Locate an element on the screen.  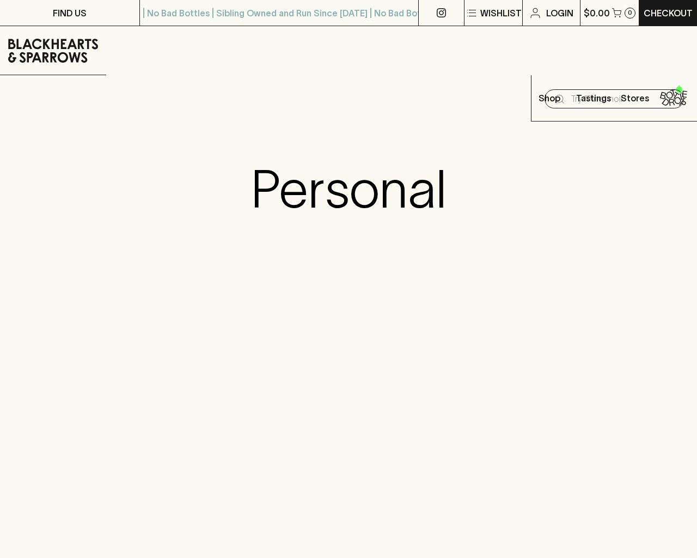
p: Login is located at coordinates (560, 13).